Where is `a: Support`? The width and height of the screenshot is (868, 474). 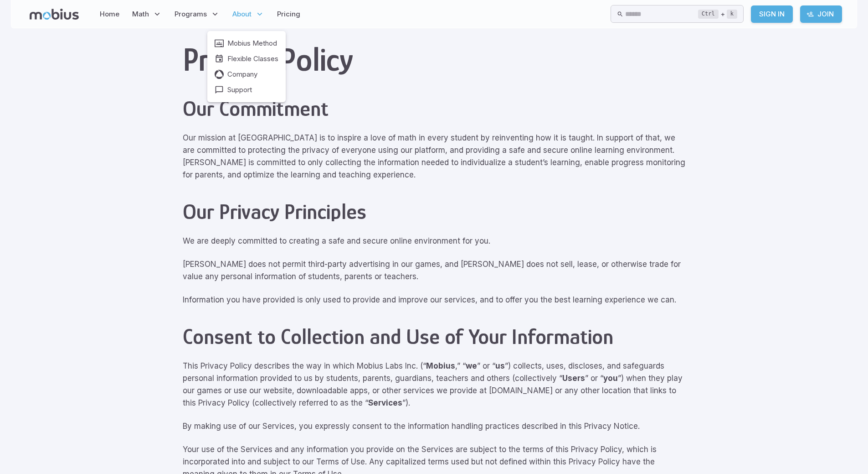 a: Support is located at coordinates (247, 90).